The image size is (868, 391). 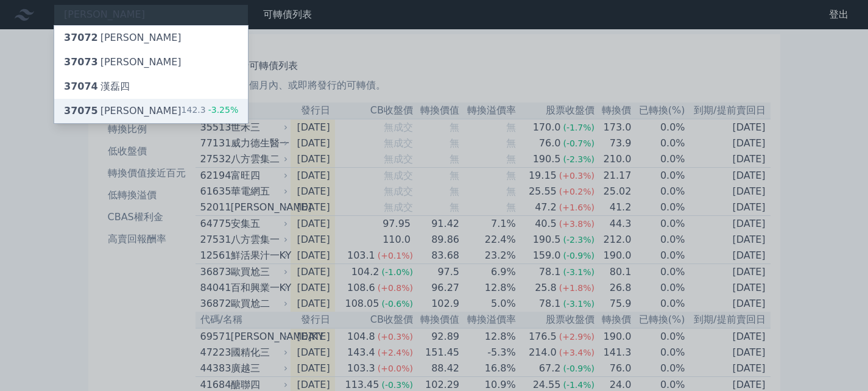 What do you see at coordinates (81, 86) in the screenshot?
I see `span: 37074` at bounding box center [81, 86].